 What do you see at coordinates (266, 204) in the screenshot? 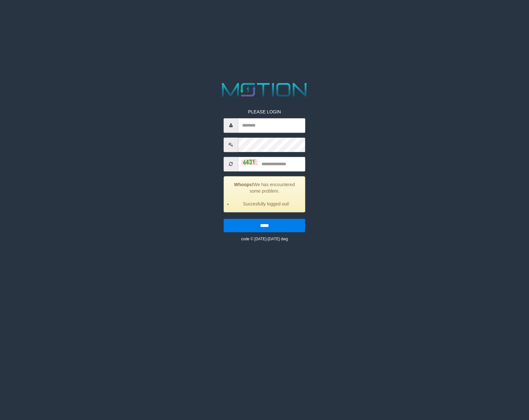
I see `li: Succesfully logged out!` at bounding box center [266, 204].